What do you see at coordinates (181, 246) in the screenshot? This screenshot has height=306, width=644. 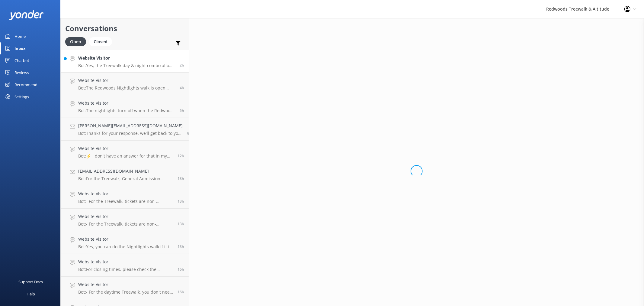 I see `span: Oct 12 2025 10:11pm (UTC +13:00) Pacific/Auckland` at bounding box center [181, 246].